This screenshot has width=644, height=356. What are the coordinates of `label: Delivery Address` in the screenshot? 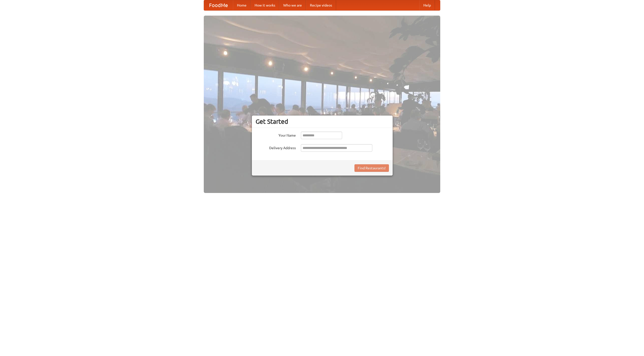 It's located at (276, 147).